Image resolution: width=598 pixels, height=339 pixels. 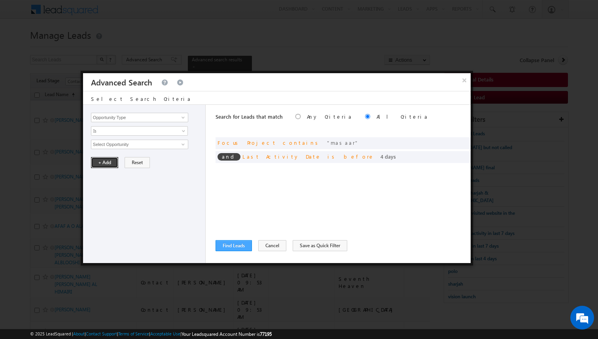 What do you see at coordinates (139, 131) in the screenshot?
I see `a: Is` at bounding box center [139, 131].